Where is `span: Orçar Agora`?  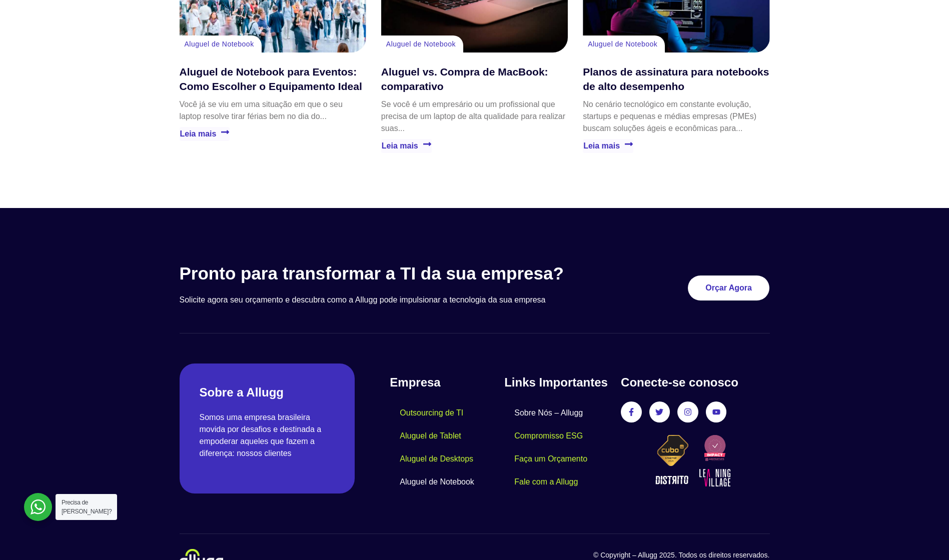
span: Orçar Agora is located at coordinates (728, 288).